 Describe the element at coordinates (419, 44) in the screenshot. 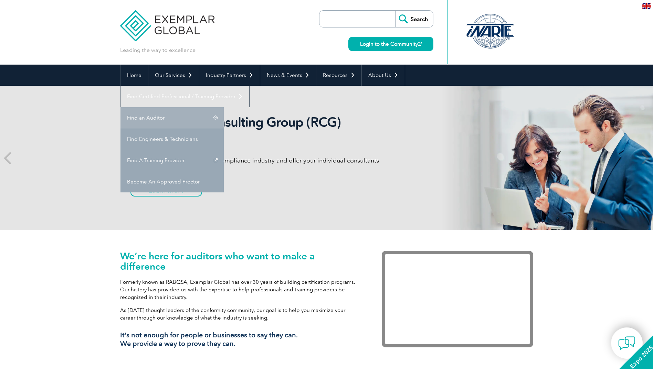

I see `img: open_square.png` at that location.